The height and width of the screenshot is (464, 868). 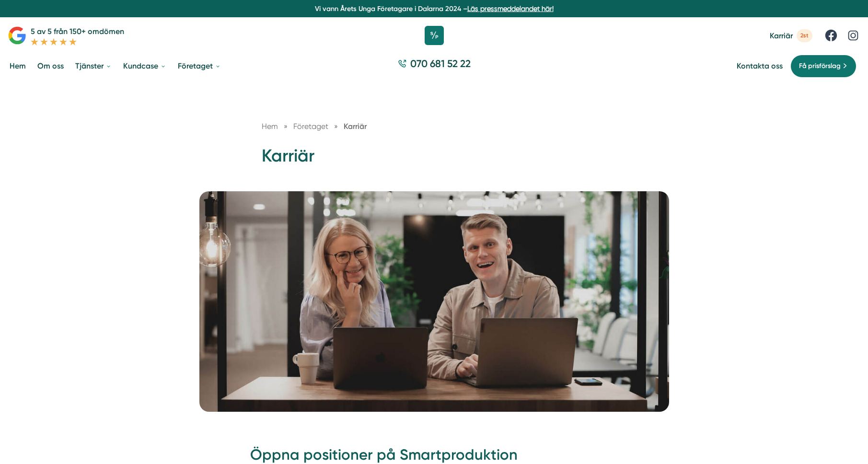 What do you see at coordinates (434, 8) in the screenshot?
I see `p: Vi vann Årets Unga Företagare i Dalarna 2024 –` at bounding box center [434, 8].